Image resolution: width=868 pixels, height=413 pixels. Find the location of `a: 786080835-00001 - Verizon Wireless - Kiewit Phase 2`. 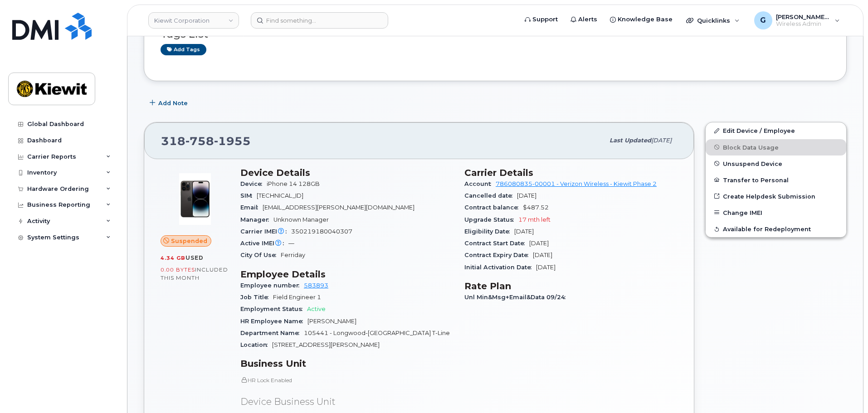

a: 786080835-00001 - Verizon Wireless - Kiewit Phase 2 is located at coordinates (576, 184).